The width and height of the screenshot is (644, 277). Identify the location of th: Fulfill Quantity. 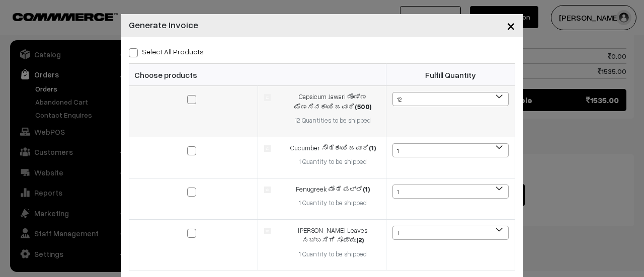
(451, 75).